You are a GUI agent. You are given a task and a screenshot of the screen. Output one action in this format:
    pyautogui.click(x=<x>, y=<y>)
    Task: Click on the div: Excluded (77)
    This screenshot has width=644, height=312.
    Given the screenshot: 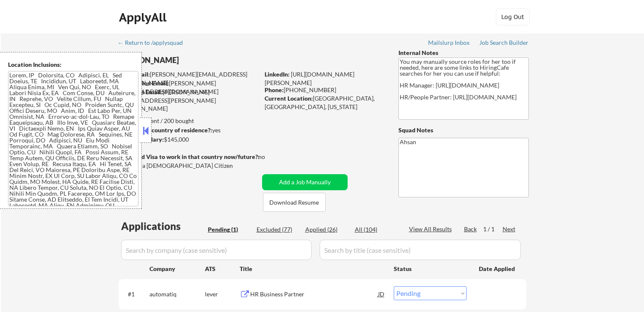 What is the action you would take?
    pyautogui.click(x=278, y=230)
    